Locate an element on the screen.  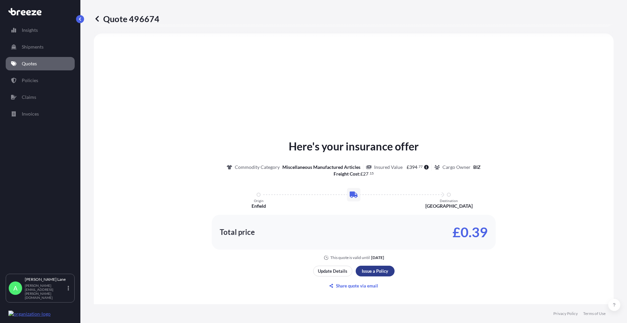
a: Insights is located at coordinates (40, 30).